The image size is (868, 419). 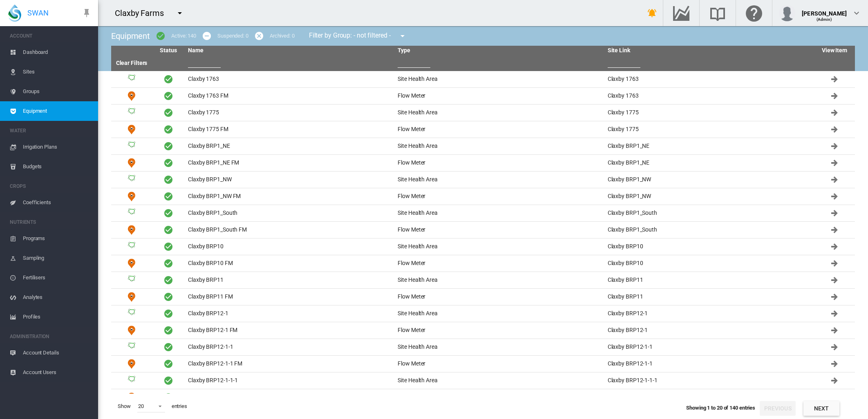 What do you see at coordinates (483, 263) in the screenshot?
I see `tr: Flow Meter Claxby BRP10 FM Flow Meter Claxby BRP10 Click to go to equipment` at bounding box center [483, 263].